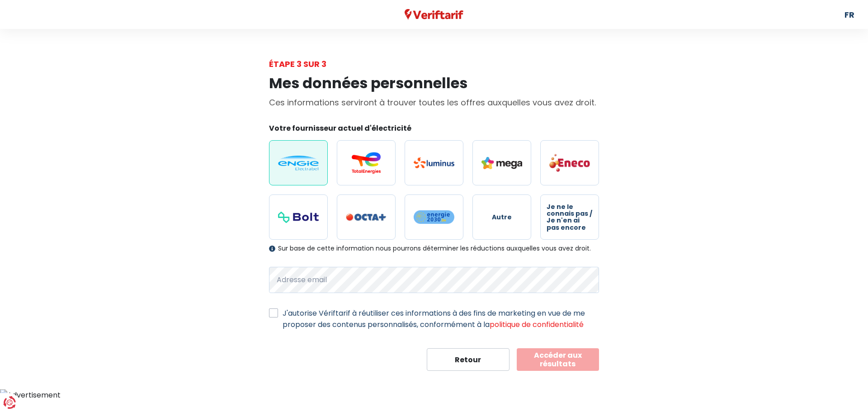 This screenshot has width=868, height=412. I want to click on div: Étape 3 sur 3, so click(434, 64).